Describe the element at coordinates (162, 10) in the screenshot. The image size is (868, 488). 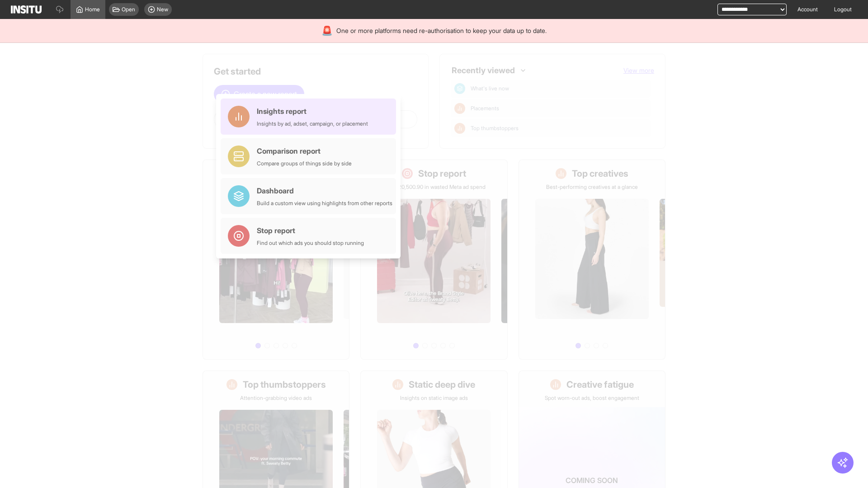
I see `span: New` at that location.